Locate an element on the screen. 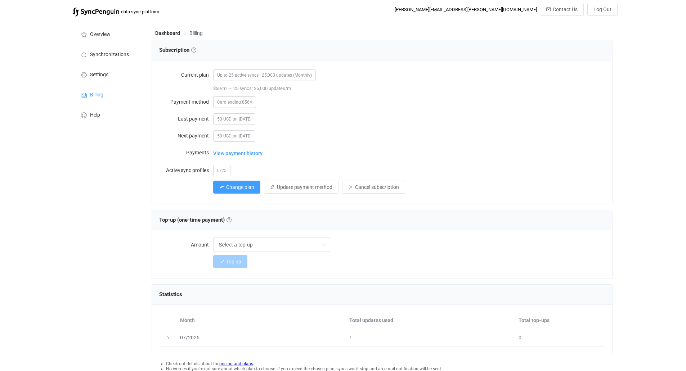 The image size is (686, 371). a: pricing and plans is located at coordinates (236, 364).